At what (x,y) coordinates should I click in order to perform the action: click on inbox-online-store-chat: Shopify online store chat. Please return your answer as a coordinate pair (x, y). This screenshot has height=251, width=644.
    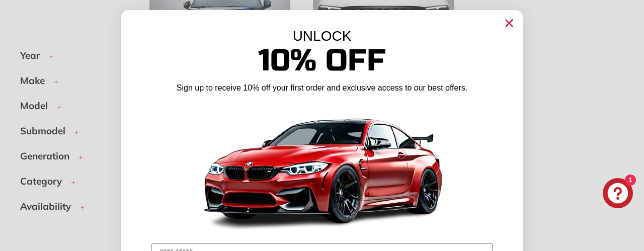
    Looking at the image, I should click on (618, 194).